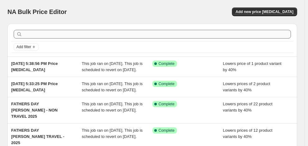 This screenshot has width=308, height=146. I want to click on span: Lowers prices of 22 product variants by 40%, so click(248, 107).